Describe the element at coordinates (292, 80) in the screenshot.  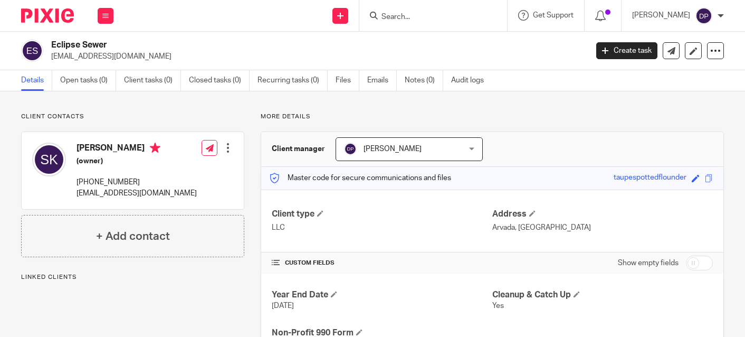
I see `a: Recurring tasks (0)` at that location.